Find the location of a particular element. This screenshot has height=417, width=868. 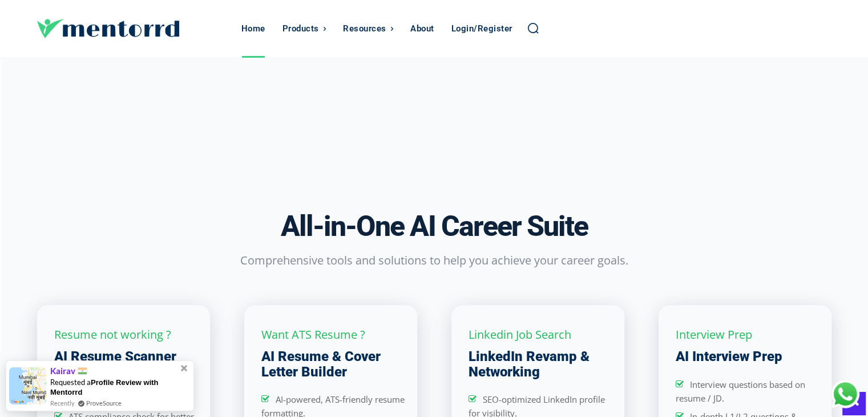

span: Requested a is located at coordinates (103, 386).